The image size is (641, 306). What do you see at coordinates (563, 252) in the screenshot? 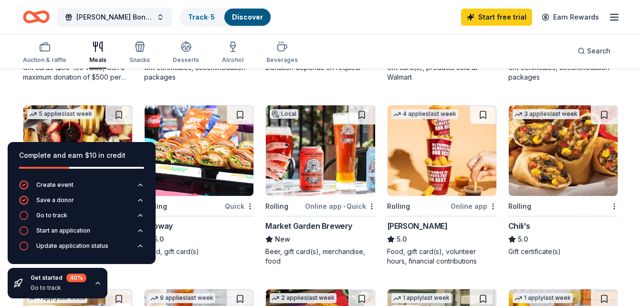
I see `div: Gift certificate(s)` at bounding box center [563, 252].